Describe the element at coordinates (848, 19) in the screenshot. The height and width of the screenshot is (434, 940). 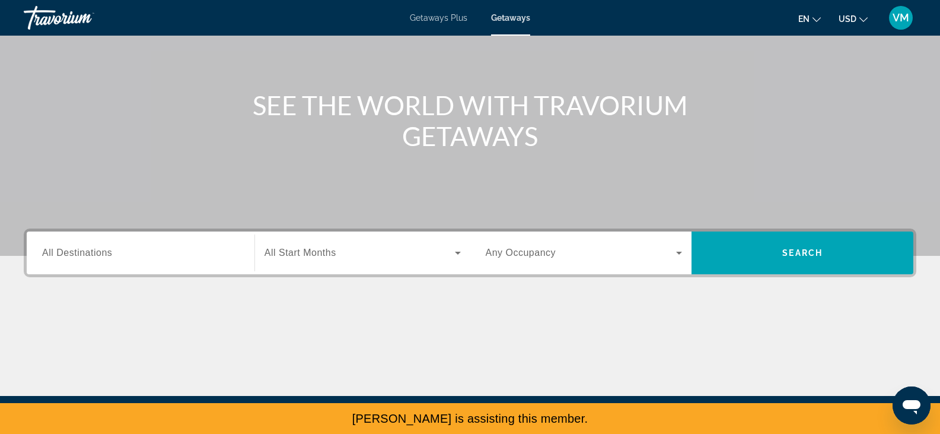
I see `span: USD` at that location.